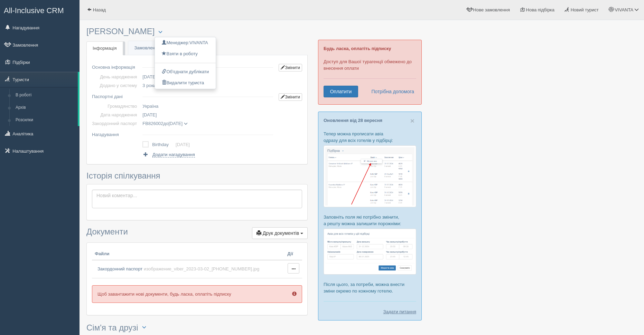 The image size is (644, 335). What do you see at coordinates (370, 137) in the screenshot?
I see `p: Тепер можна прописати авіа одразу для всіх готелів у підбірці:` at bounding box center [370, 137].